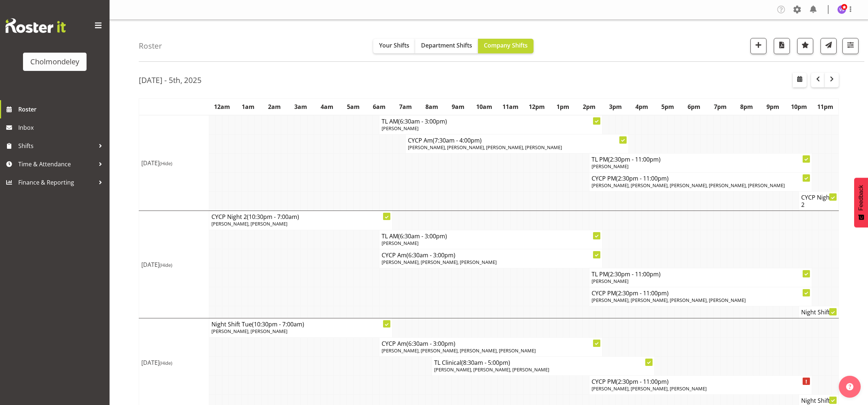  I want to click on th: 1am, so click(248, 106).